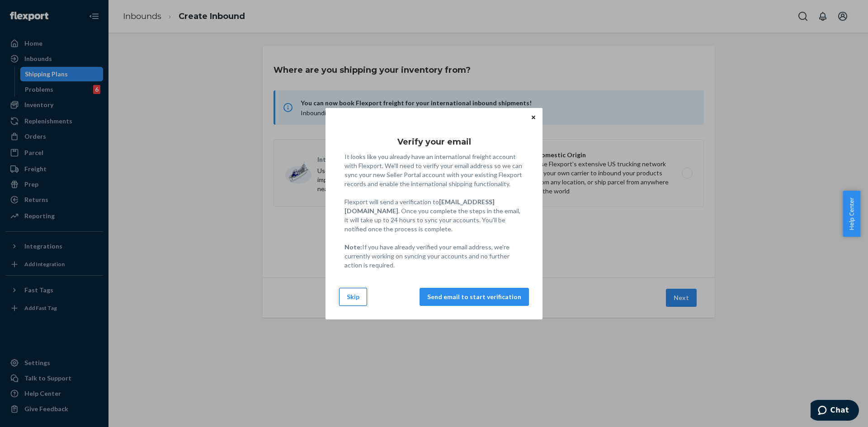 This screenshot has height=427, width=868. What do you see at coordinates (851, 214) in the screenshot?
I see `button: Help Center` at bounding box center [851, 214].